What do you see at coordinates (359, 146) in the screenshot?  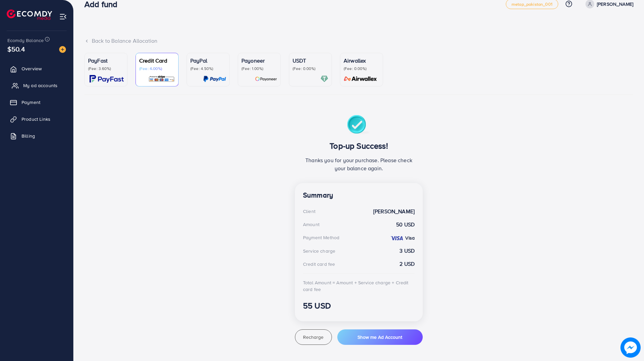 I see `h3: Top-up Success!` at bounding box center [359, 146].